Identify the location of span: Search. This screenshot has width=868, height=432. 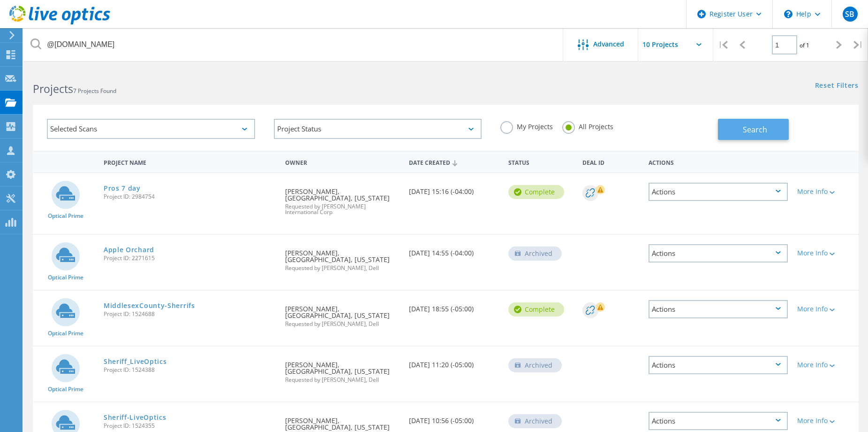
(755, 129).